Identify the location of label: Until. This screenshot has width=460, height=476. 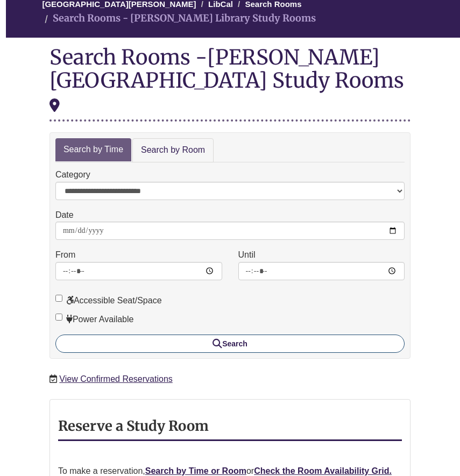
(247, 255).